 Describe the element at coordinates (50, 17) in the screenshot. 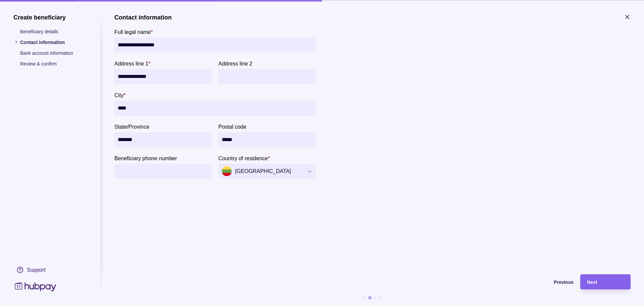

I see `h1: Create beneficiary` at that location.